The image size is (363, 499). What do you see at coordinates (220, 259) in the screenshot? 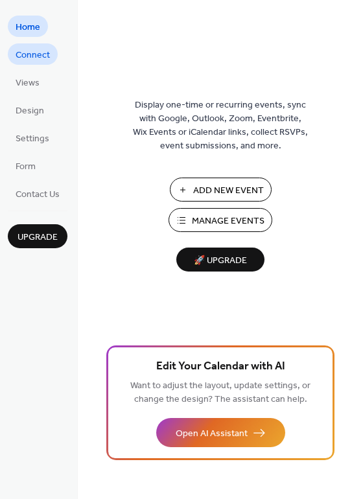
I see `button: 🚀 Upgrade` at bounding box center [220, 259].